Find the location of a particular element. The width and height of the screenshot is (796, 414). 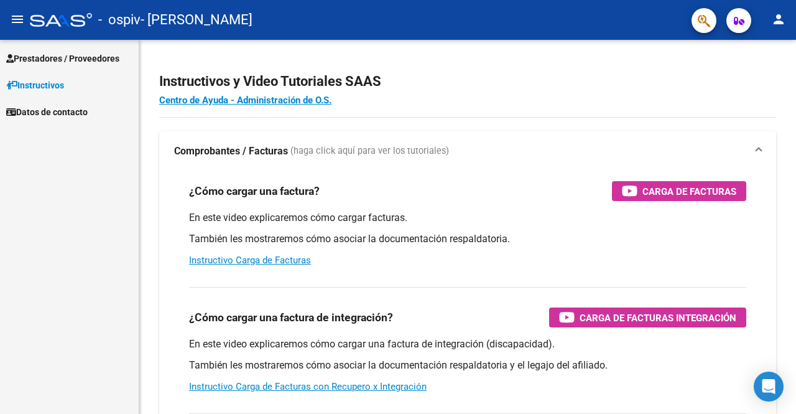

span: - ospiv is located at coordinates (119, 20).